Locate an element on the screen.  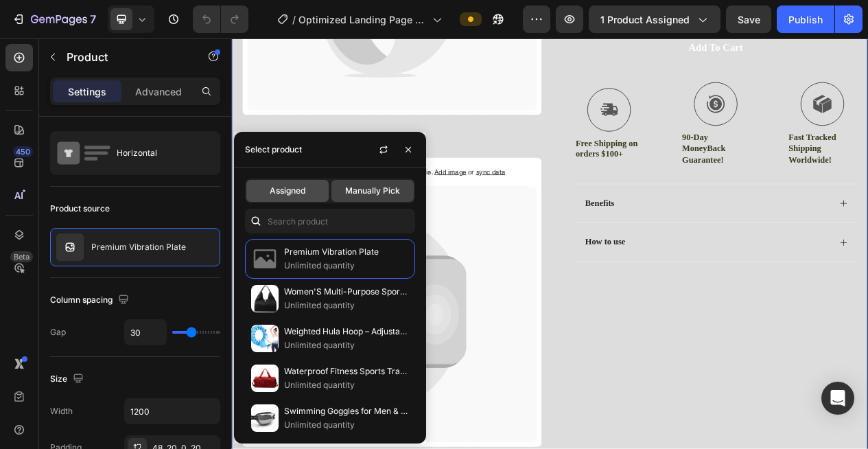
button: 7 is located at coordinates (54, 19).